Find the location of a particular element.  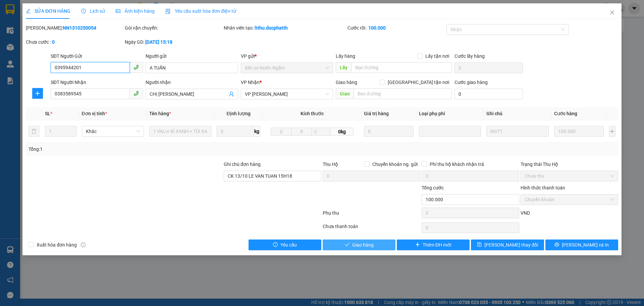

input: VD: Bàn, Ghế is located at coordinates (180, 131).